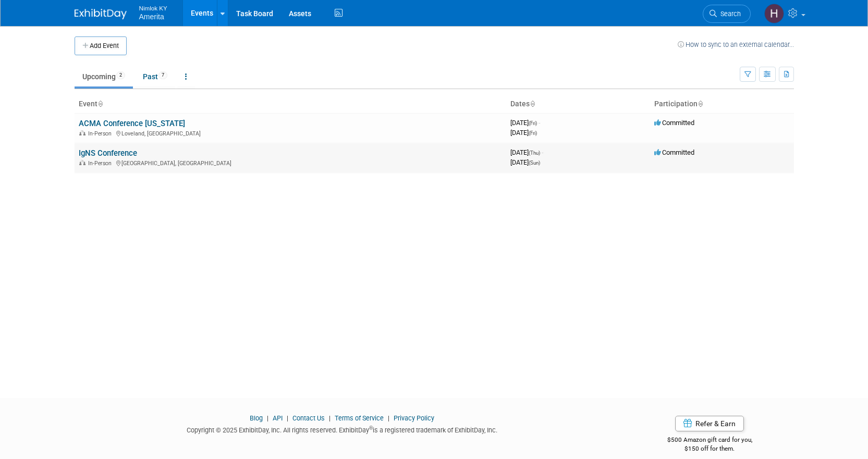  I want to click on th: Event, so click(290, 104).